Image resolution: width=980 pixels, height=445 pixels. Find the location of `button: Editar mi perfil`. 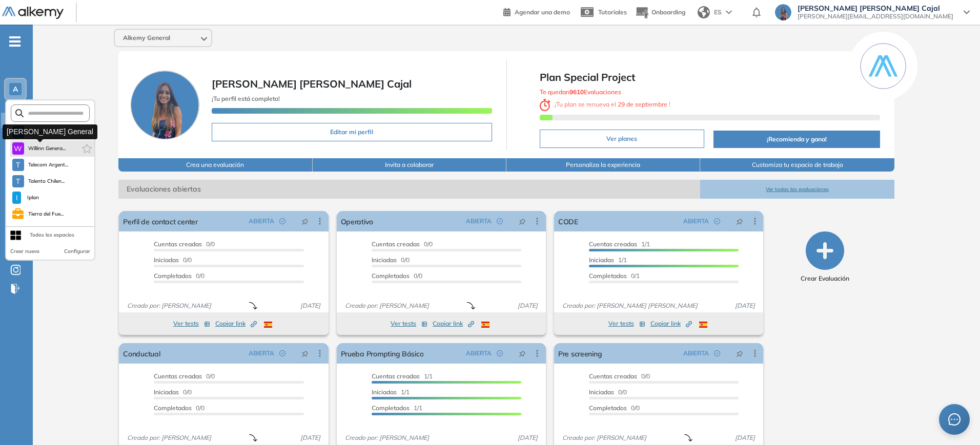

button: Editar mi perfil is located at coordinates (351, 132).